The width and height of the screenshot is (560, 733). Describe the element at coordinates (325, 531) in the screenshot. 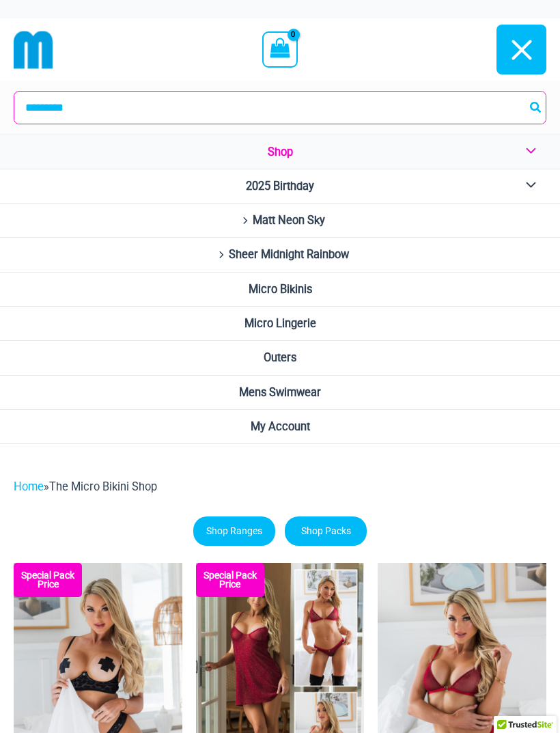

I see `a: Shop Packs` at that location.